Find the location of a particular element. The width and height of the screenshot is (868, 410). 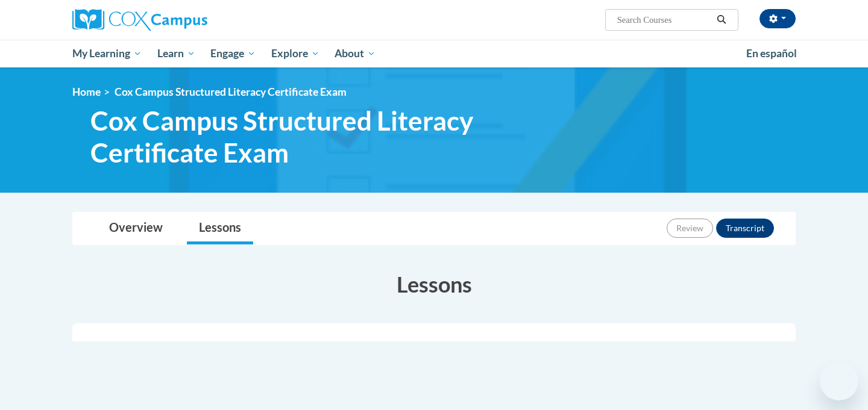

a: Cox Campus is located at coordinates (187, 20).